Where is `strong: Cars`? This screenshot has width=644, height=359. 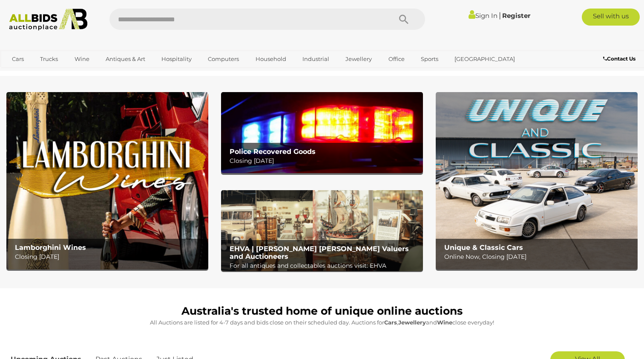
strong: Cars is located at coordinates (391, 322).